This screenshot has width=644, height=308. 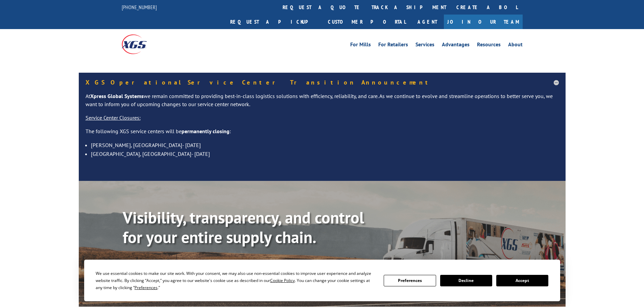 What do you see at coordinates (274, 22) in the screenshot?
I see `a: Request a pickup` at bounding box center [274, 22].